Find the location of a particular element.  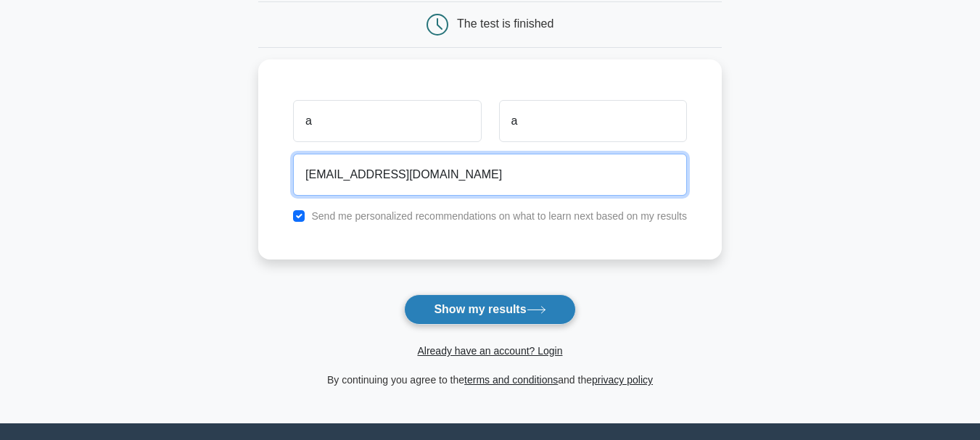

a: Already have an account? Login is located at coordinates (490, 351).